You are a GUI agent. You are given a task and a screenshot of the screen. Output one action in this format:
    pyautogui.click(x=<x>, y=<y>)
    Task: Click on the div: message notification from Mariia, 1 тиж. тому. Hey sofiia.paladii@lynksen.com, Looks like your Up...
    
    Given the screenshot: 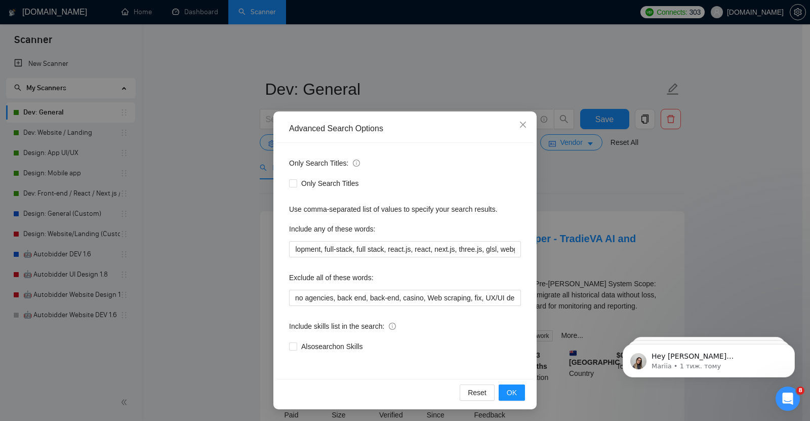 What is the action you would take?
    pyautogui.click(x=101, y=38)
    